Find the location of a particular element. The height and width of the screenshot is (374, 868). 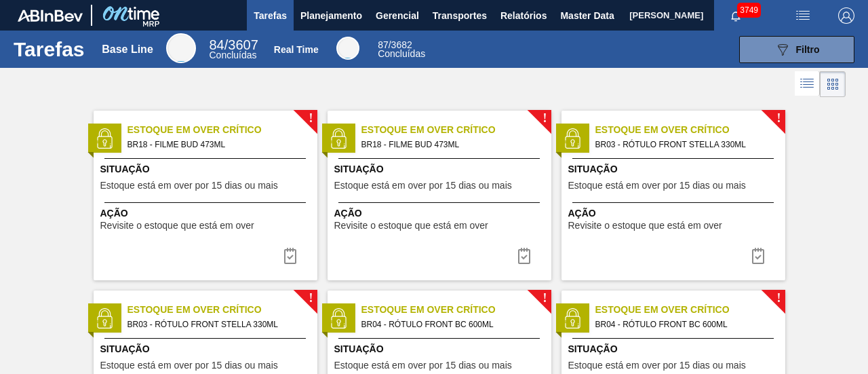

div: Completar tarefa: 30158994 is located at coordinates (758, 256).